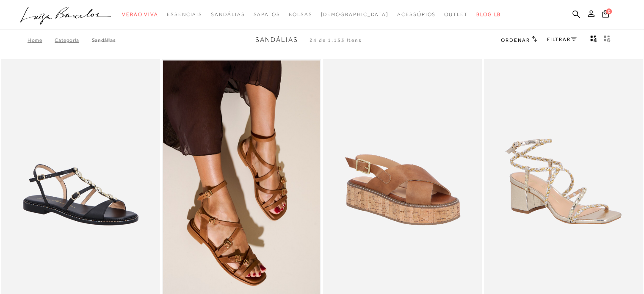 This screenshot has width=644, height=294. What do you see at coordinates (489, 14) in the screenshot?
I see `span: BLOG LB` at bounding box center [489, 14].